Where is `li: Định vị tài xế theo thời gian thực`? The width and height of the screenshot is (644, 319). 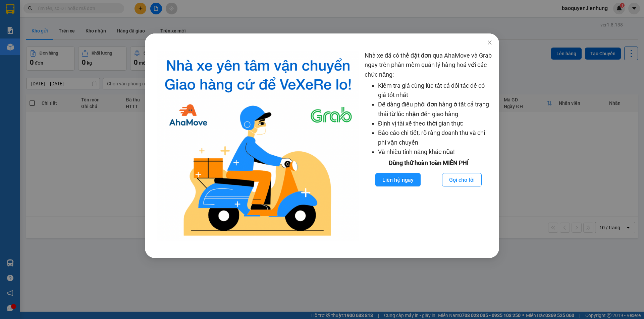
li: Định vị tài xế theo thời gian thực is located at coordinates (435, 123).